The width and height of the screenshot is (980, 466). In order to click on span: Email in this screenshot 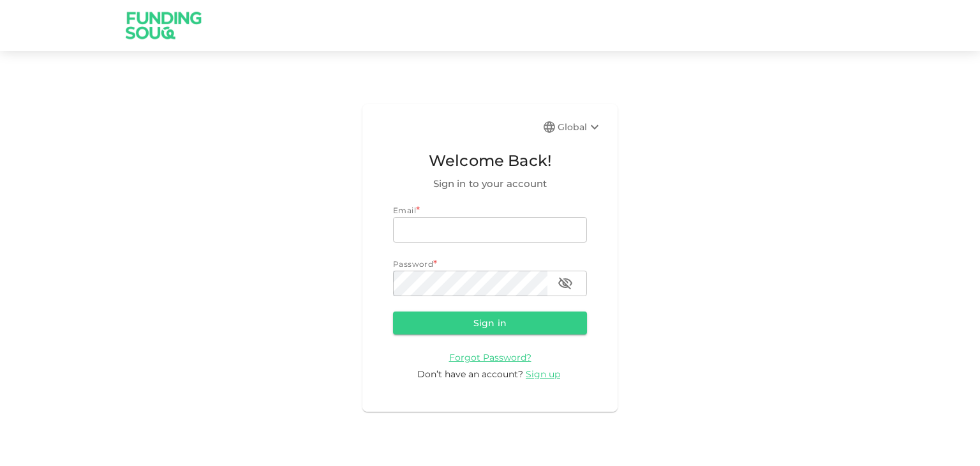, I will do `click(404, 210)`.